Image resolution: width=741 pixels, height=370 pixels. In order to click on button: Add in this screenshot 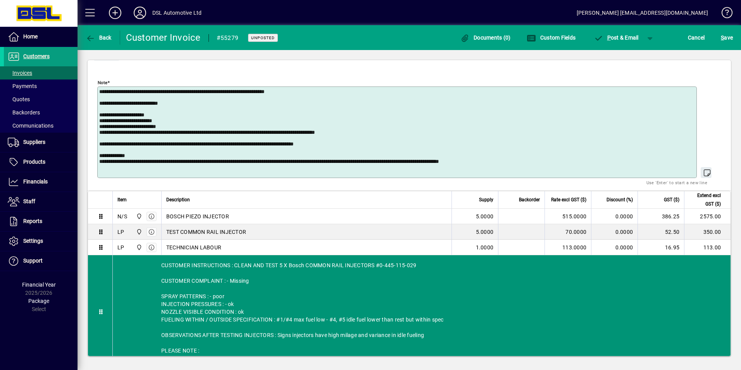, I will do `click(115, 13)`.